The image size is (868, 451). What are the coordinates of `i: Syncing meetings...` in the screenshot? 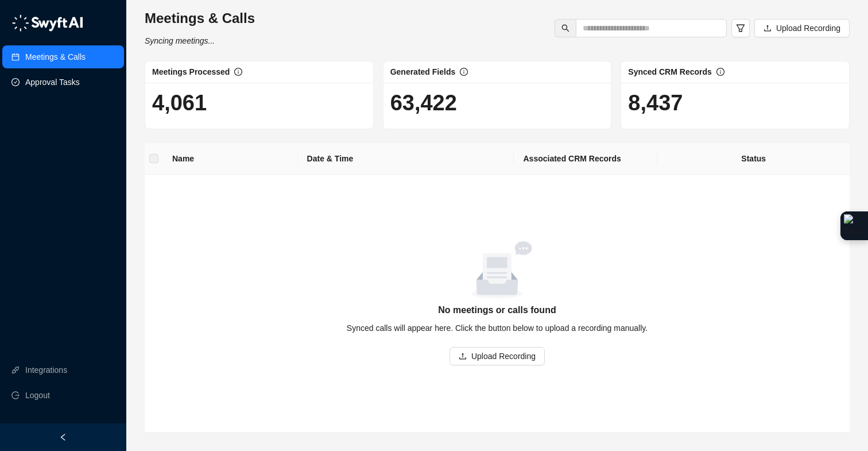 It's located at (180, 41).